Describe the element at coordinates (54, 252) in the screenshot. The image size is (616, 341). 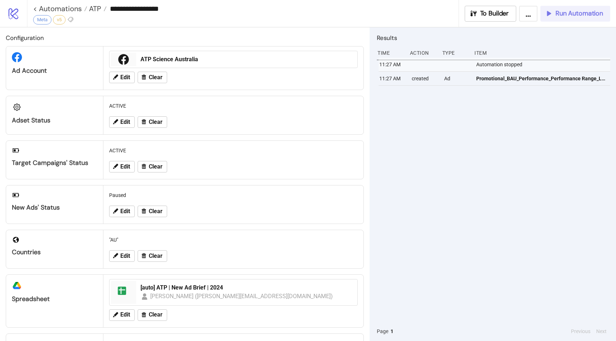
I see `div: Countries` at that location.